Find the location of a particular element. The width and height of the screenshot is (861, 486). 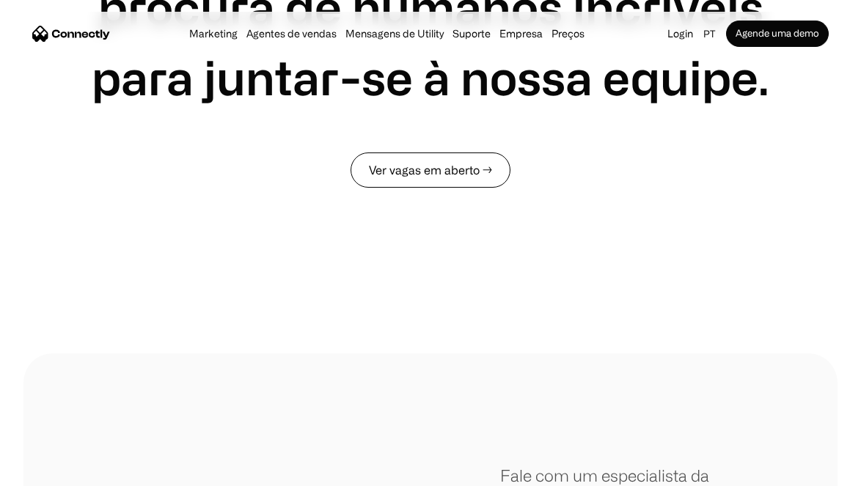

a: Login is located at coordinates (680, 34).